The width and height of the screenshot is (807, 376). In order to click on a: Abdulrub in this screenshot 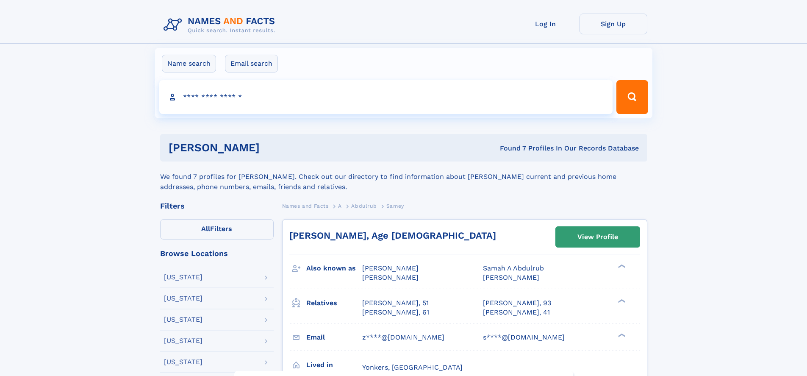, I will do `click(364, 206)`.